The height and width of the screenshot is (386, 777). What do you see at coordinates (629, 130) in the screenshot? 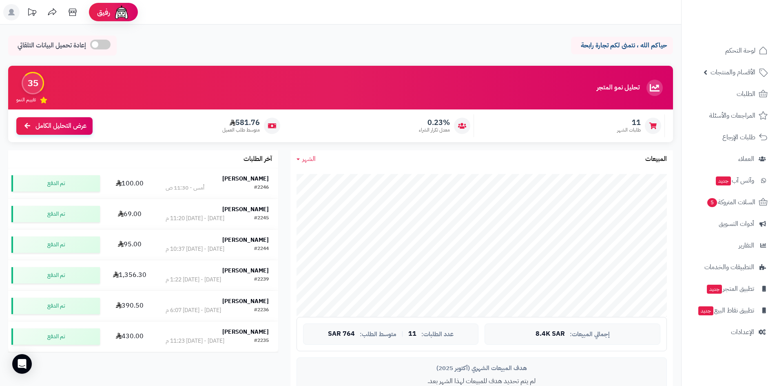
I see `span: طلبات الشهر` at bounding box center [629, 130].